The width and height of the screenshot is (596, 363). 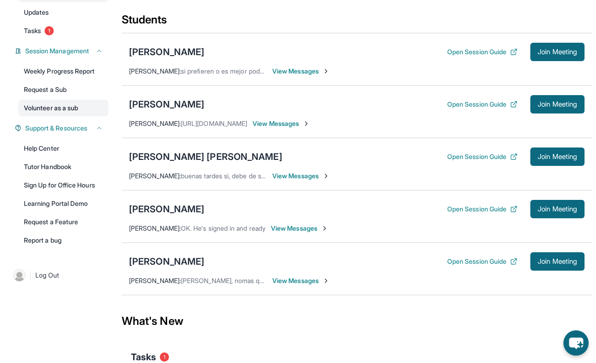 I want to click on a: |Log Out, so click(x=59, y=275).